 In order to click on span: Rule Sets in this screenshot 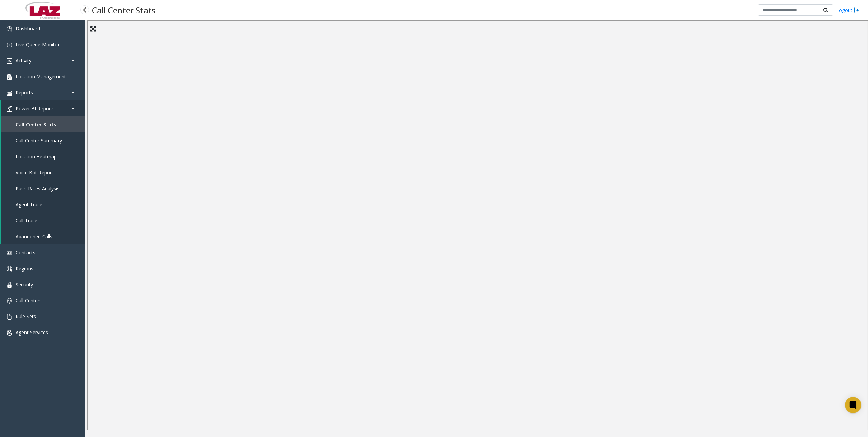, I will do `click(26, 316)`.